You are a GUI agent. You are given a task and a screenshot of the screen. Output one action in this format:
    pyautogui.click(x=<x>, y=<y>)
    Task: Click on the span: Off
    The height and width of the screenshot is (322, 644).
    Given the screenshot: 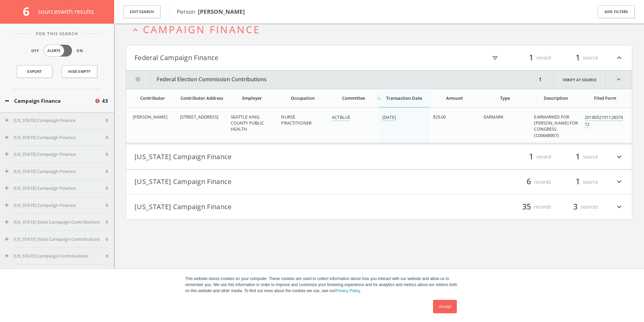 What is the action you would take?
    pyautogui.click(x=35, y=51)
    